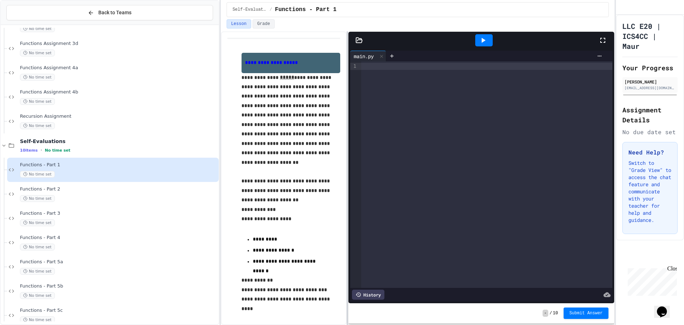 The height and width of the screenshot is (325, 684). Describe the element at coordinates (264, 24) in the screenshot. I see `button: Grade` at that location.